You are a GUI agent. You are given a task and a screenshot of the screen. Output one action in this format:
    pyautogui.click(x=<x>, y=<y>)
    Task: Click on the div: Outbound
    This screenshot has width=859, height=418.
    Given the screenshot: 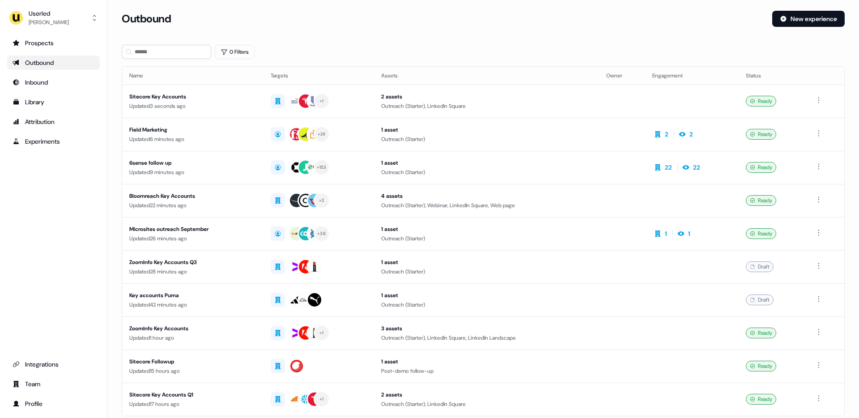 What is the action you would take?
    pyautogui.click(x=53, y=63)
    